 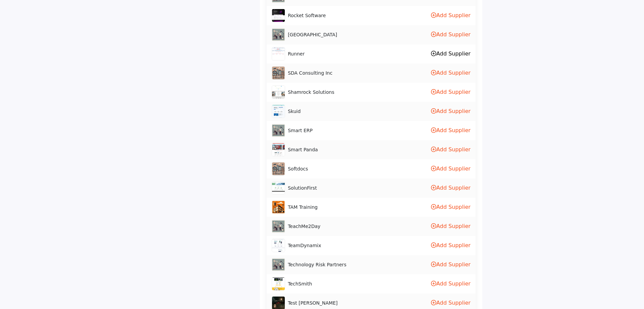 I want to click on img: shamrock-solutions logo, so click(x=278, y=92).